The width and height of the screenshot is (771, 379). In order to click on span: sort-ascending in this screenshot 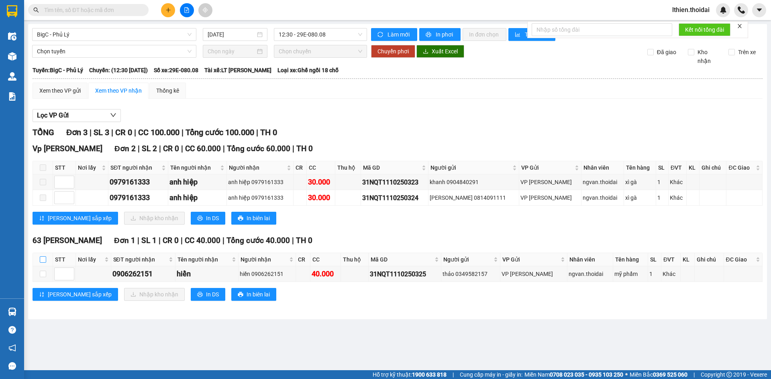, I will do `click(42, 295)`.